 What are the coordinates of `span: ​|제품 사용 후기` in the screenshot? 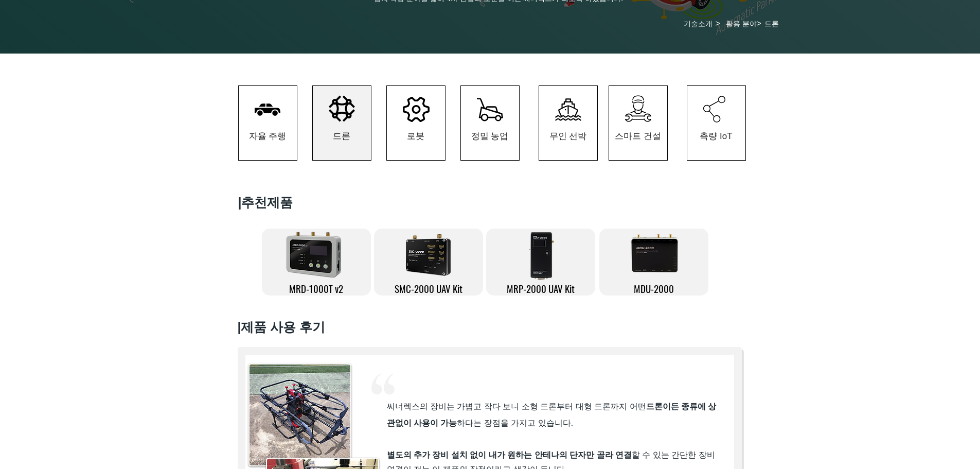 It's located at (282, 327).